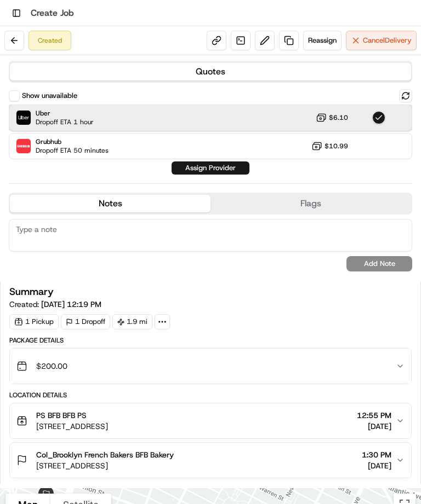  Describe the element at coordinates (105, 52) in the screenshot. I see `p: Welcome 👋` at that location.